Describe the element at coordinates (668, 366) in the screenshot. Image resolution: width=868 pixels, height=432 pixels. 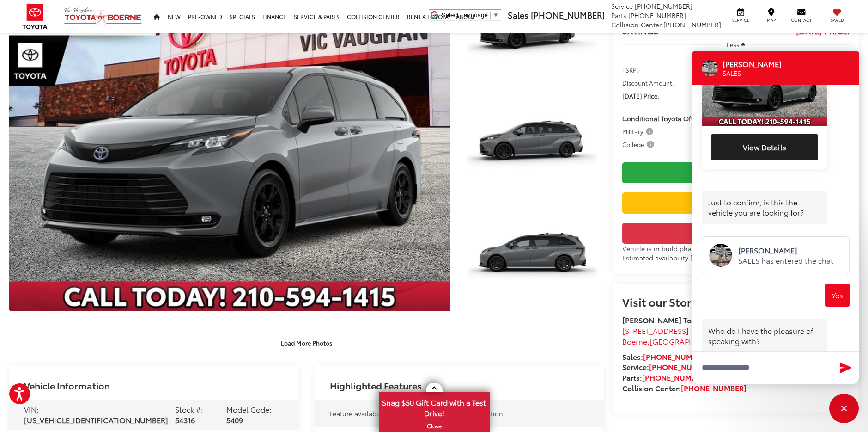
I see `strong: Service:` at that location.